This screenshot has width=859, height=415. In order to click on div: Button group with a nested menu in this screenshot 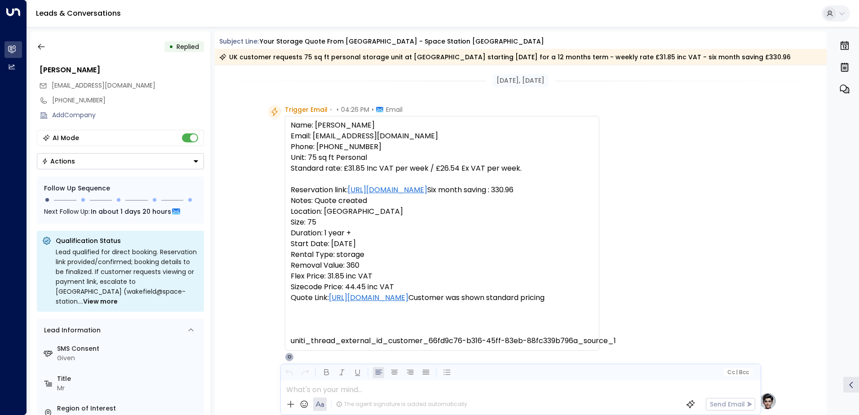, I will do `click(120, 161)`.